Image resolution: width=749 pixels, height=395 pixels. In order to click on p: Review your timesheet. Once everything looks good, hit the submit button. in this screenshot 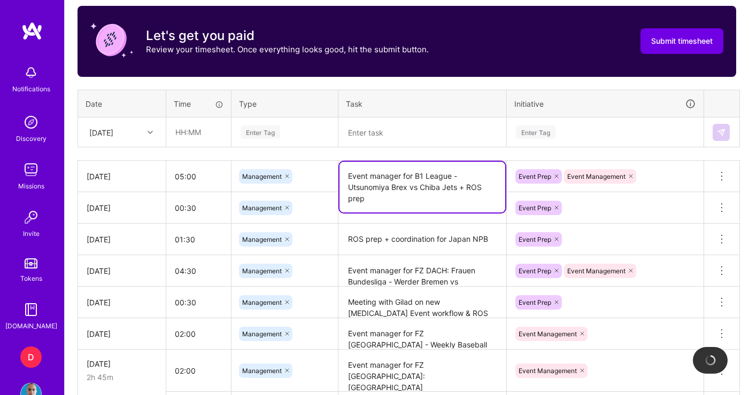, I will do `click(287, 49)`.